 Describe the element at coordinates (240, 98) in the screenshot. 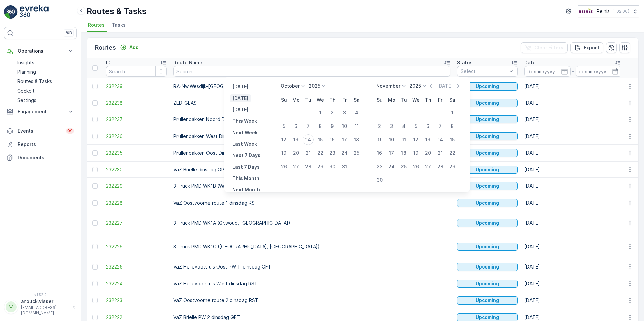

I see `button: Today` at that location.